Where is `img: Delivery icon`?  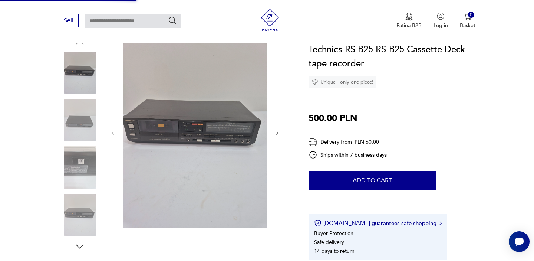
img: Delivery icon is located at coordinates (313, 142).